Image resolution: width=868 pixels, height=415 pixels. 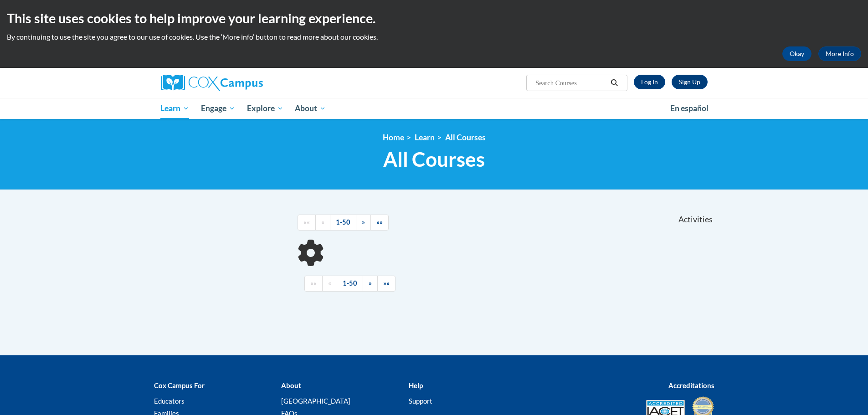 What do you see at coordinates (291, 385) in the screenshot?
I see `b: About` at bounding box center [291, 385].